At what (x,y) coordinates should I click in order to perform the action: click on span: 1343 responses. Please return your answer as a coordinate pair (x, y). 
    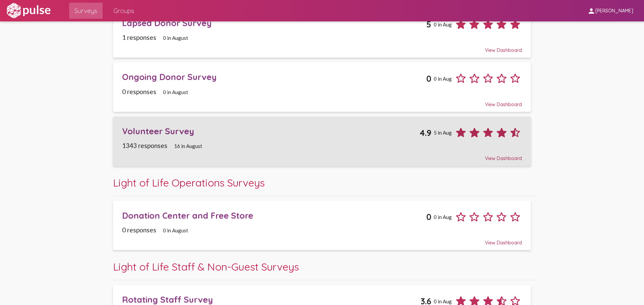
    Looking at the image, I should click on (145, 146).